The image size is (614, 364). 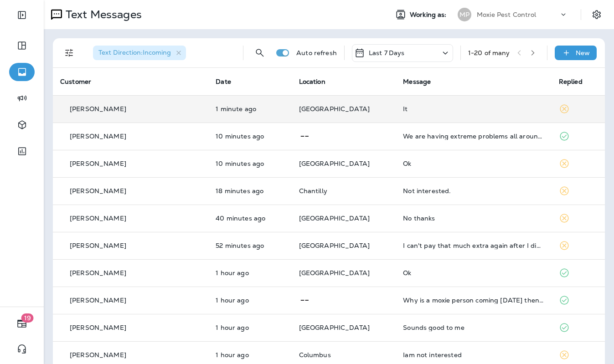 I want to click on span: Replied, so click(x=571, y=81).